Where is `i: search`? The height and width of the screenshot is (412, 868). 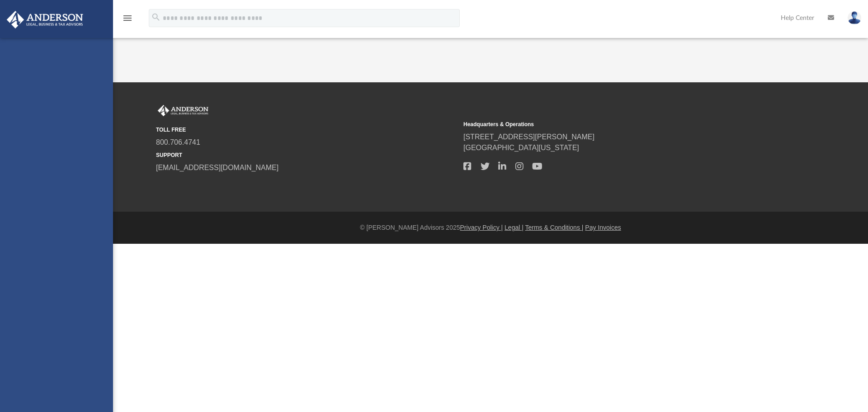
i: search is located at coordinates (156, 17).